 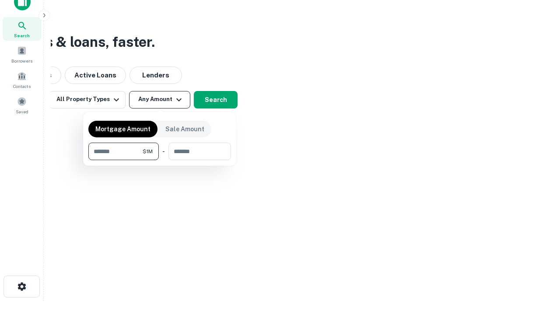 I want to click on div: Chat Widget, so click(x=538, y=266).